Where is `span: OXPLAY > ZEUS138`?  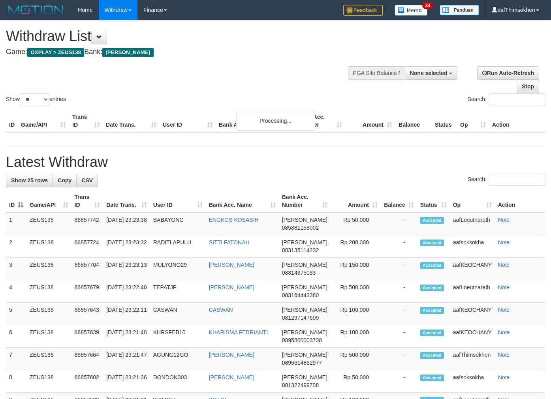
span: OXPLAY > ZEUS138 is located at coordinates (56, 53).